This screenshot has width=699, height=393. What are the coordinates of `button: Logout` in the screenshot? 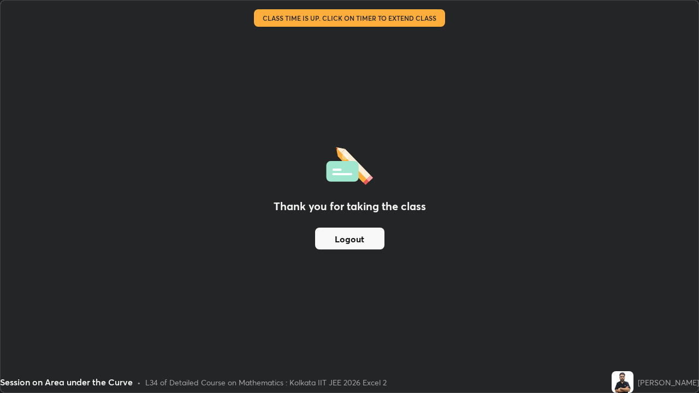 It's located at (349, 239).